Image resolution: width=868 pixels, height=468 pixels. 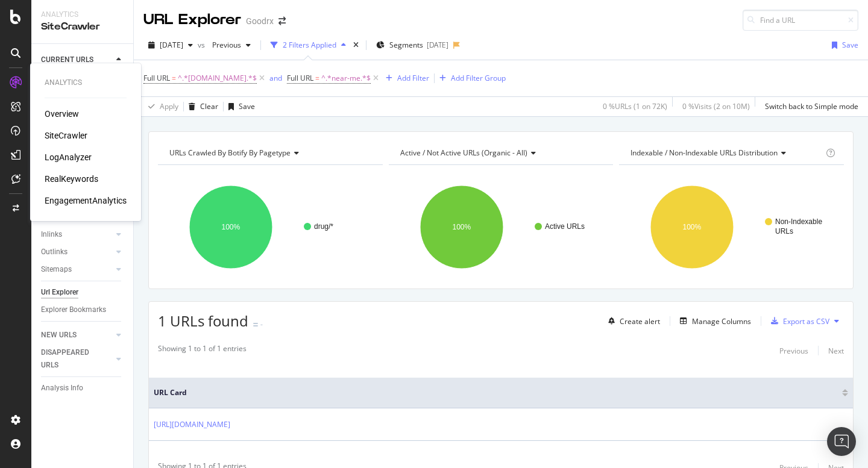 What do you see at coordinates (836, 351) in the screenshot?
I see `div: Next` at bounding box center [836, 351].